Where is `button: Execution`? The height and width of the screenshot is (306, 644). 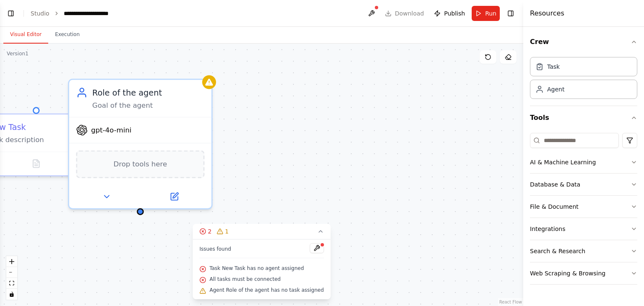 button: Execution is located at coordinates (67, 34).